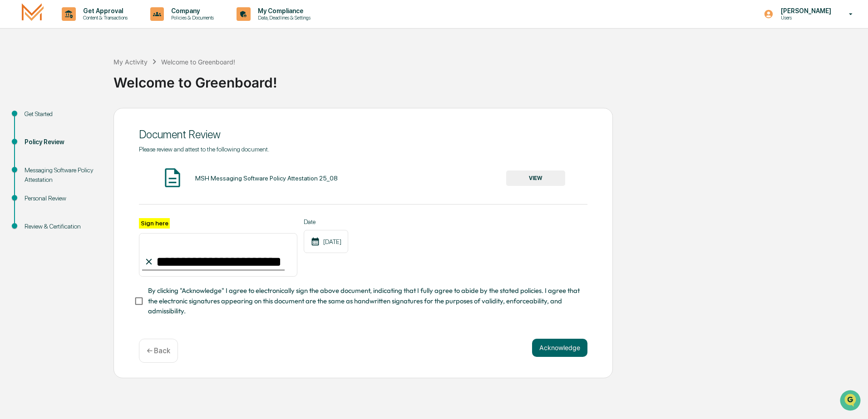  Describe the element at coordinates (283, 18) in the screenshot. I see `p: Data, Deadlines & Settings` at that location.